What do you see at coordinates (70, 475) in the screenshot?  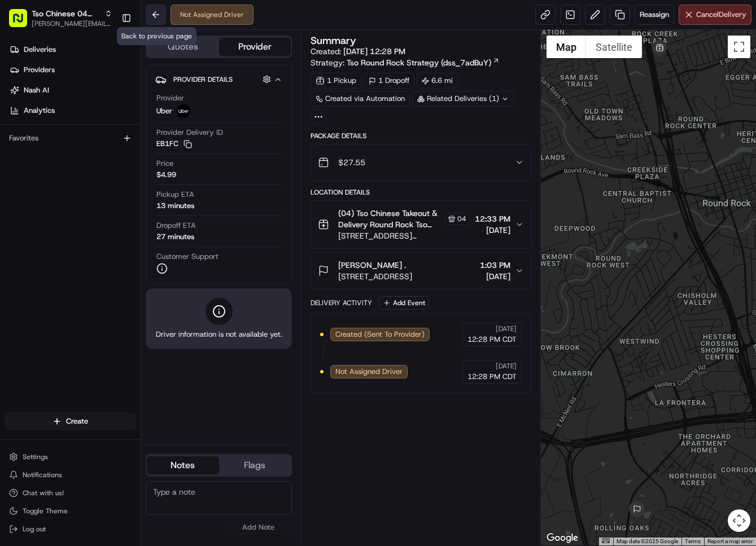 I see `button: Notifications` at bounding box center [70, 475].